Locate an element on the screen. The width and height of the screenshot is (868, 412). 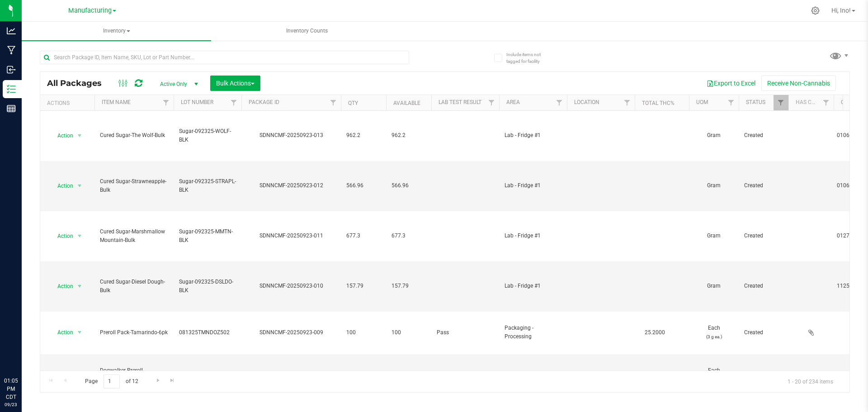
span: Cured Sugar-The Wolf-Bulk is located at coordinates (134, 135).